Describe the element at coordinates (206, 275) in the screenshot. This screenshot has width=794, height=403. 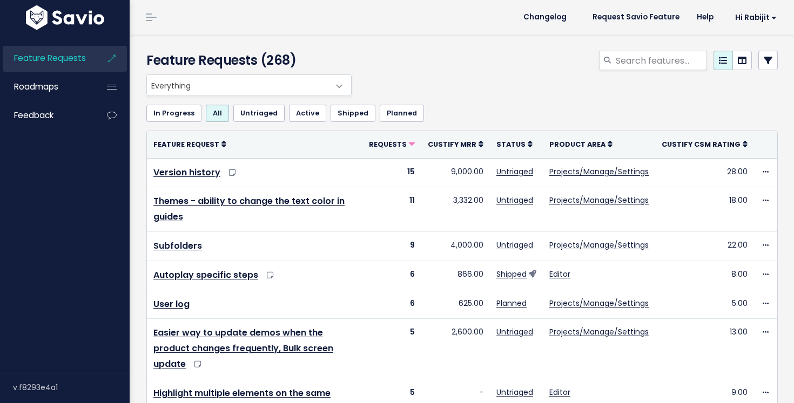
I see `a: Autoplay specific steps` at that location.